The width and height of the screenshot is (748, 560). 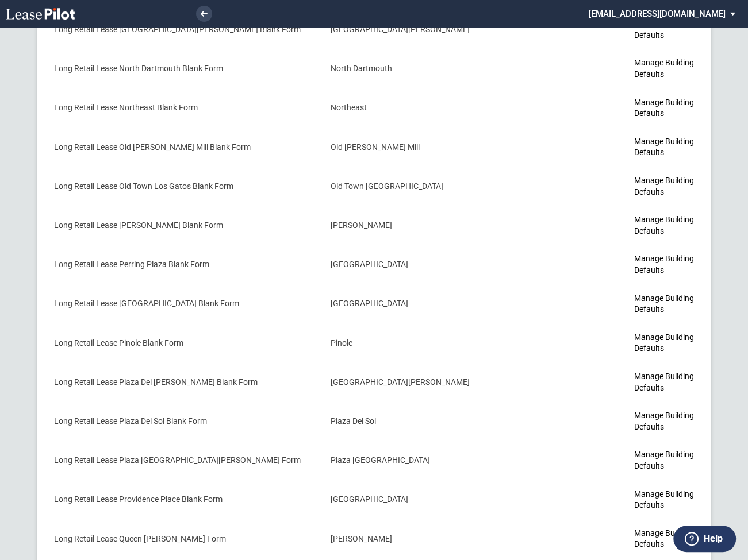 What do you see at coordinates (179, 500) in the screenshot?
I see `td: Long Retail Lease Providence Place Blank Form` at bounding box center [179, 500].